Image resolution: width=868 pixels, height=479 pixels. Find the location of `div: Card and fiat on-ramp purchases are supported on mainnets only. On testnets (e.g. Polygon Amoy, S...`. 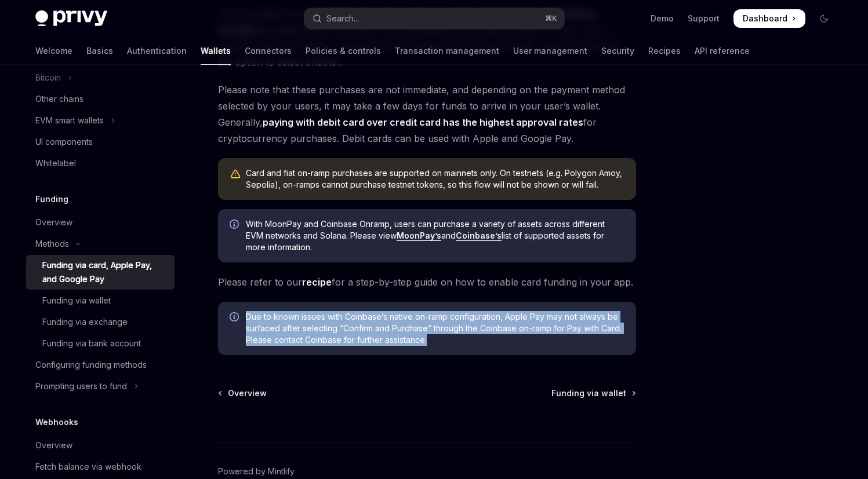

div: Card and fiat on-ramp purchases are supported on mainnets only. On testnets (e.g. Polygon Amoy, S... is located at coordinates (435, 179).